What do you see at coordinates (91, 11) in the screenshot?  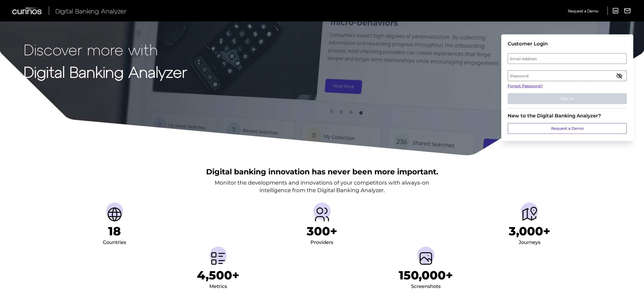 I see `span: Digital Banking Analyzer` at bounding box center [91, 11].